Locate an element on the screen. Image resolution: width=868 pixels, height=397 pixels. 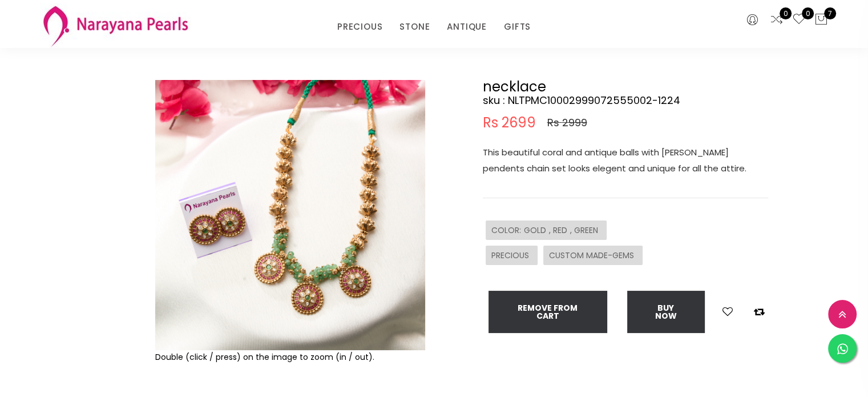
button: Remove from cart is located at coordinates (548, 312).